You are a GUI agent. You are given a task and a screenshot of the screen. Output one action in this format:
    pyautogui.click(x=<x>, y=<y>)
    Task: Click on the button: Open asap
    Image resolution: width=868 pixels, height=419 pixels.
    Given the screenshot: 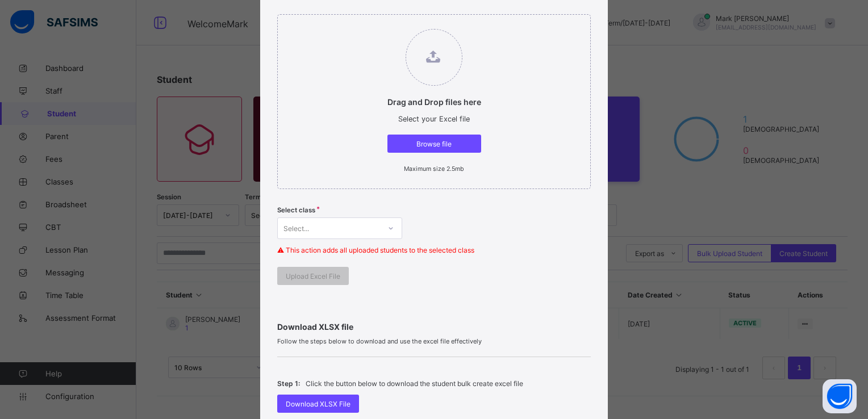 What is the action you would take?
    pyautogui.click(x=839, y=396)
    